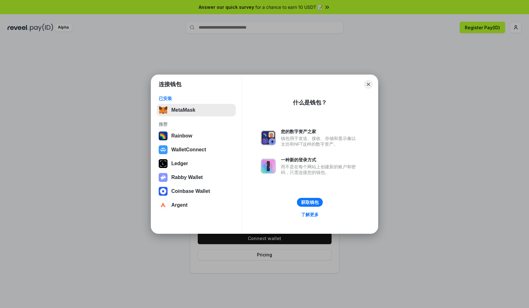 This screenshot has height=308, width=529. Describe the element at coordinates (320, 132) in the screenshot. I see `div: 您的数字资产之家` at that location.